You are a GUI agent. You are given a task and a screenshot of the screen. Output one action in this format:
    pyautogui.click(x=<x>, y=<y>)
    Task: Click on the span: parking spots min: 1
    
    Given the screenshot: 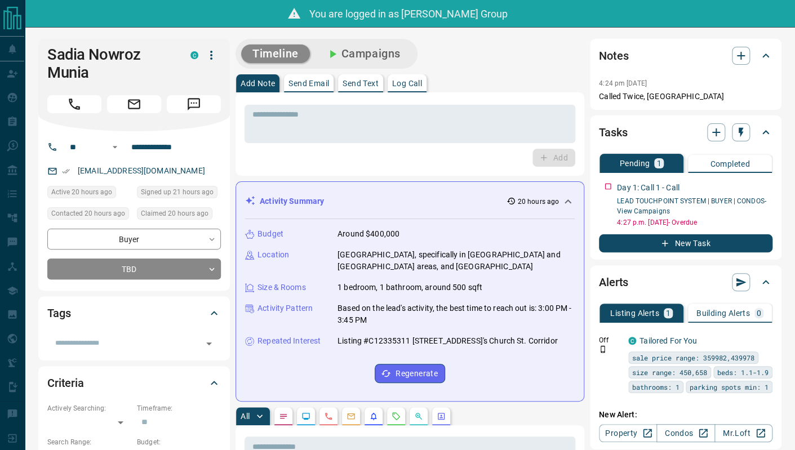 What is the action you would take?
    pyautogui.click(x=730, y=387)
    